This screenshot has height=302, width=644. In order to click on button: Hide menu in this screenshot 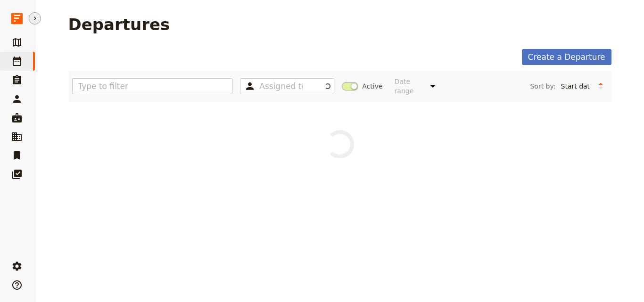, I will do `click(35, 19)`.